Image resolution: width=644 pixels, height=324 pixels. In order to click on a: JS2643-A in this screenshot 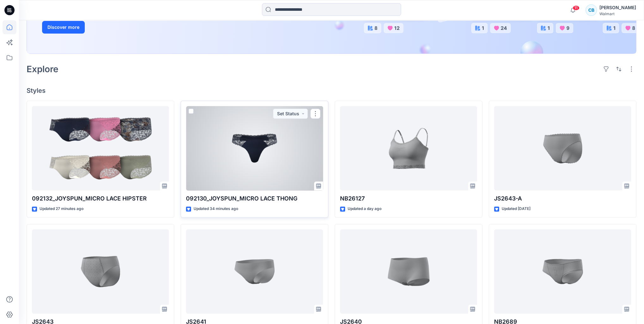, I will do `click(563, 148)`.